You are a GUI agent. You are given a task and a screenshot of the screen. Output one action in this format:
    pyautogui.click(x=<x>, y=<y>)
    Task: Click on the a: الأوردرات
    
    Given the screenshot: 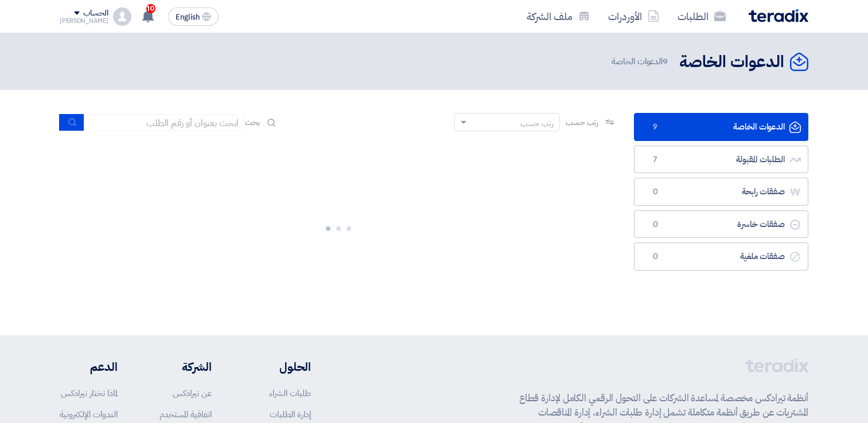 What is the action you would take?
    pyautogui.click(x=634, y=16)
    